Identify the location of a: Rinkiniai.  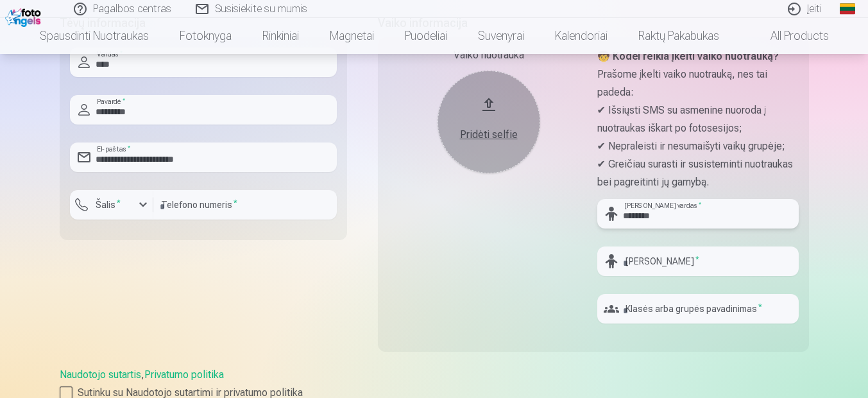
(281, 36).